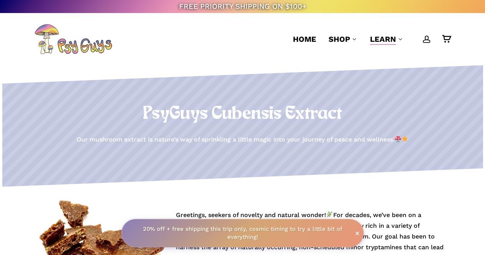  I want to click on p: Our mushroom extract is nature’s way of sprinkling a little magic into your journey of peace and ..., so click(242, 139).